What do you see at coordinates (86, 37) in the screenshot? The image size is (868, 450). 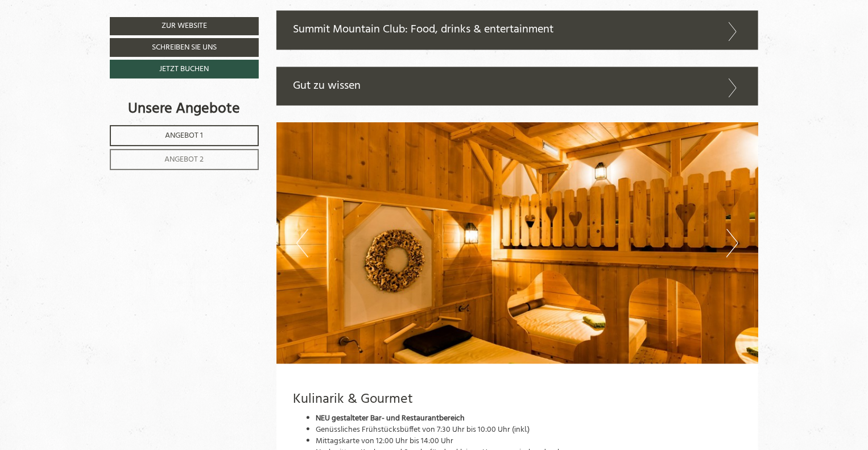 I see `div: Berghotel Ratschings` at bounding box center [86, 37].